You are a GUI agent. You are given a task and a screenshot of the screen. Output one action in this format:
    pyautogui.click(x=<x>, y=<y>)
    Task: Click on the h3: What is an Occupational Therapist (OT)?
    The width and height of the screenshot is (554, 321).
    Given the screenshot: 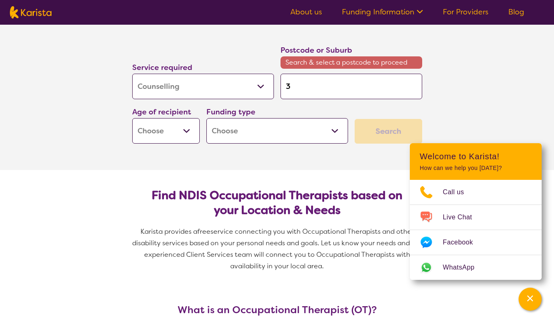 What is the action you would take?
    pyautogui.click(x=277, y=310)
    